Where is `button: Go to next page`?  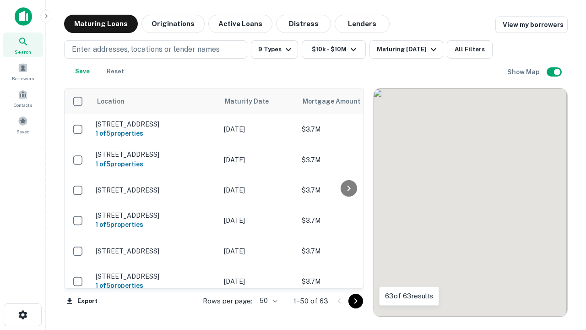 button: Go to next page is located at coordinates (356, 301).